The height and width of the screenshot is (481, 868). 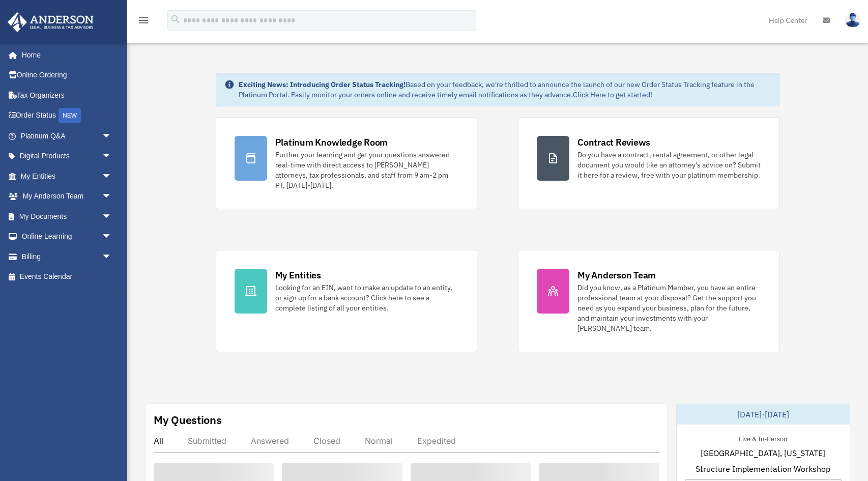 I want to click on span: Structure Implementation Workshop, so click(x=763, y=469).